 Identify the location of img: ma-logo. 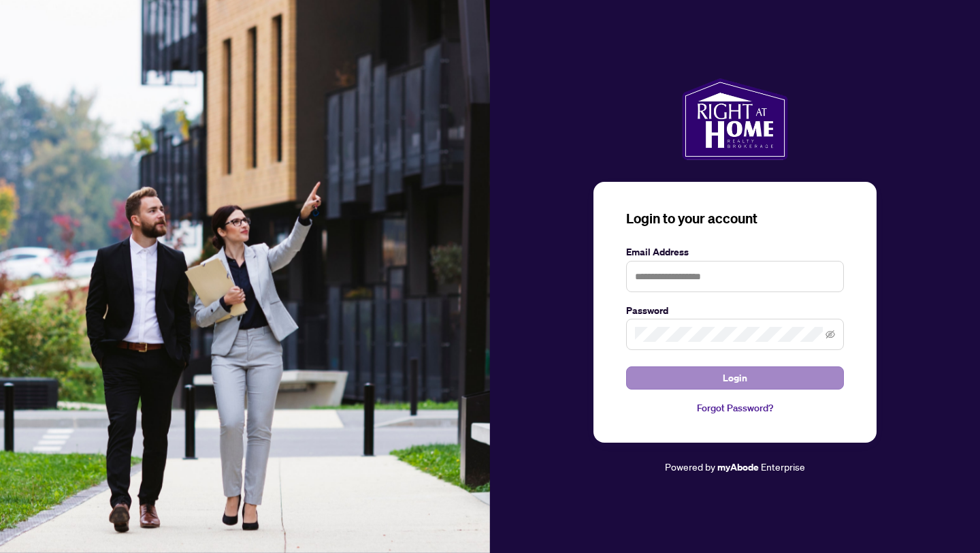
(735, 119).